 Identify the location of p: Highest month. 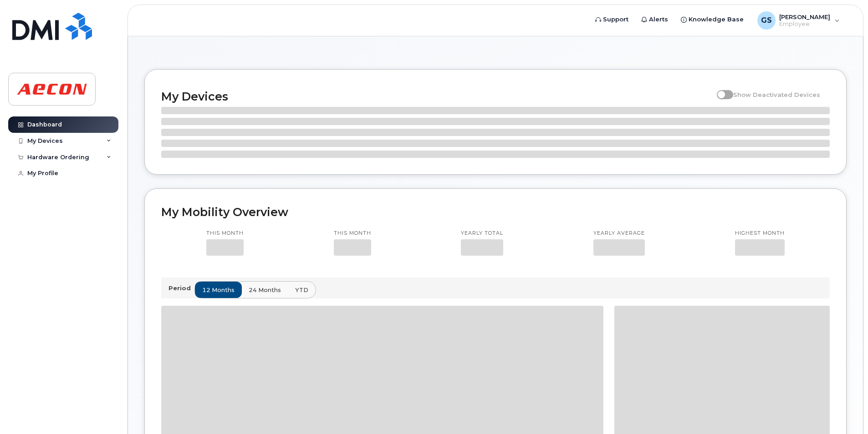
(760, 234).